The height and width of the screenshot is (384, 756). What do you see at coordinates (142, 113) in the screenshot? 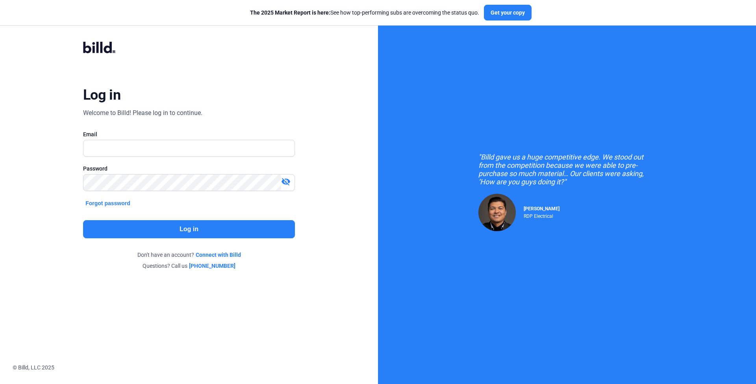
I see `div: Welcome to Billd! Please log in to continue.` at bounding box center [142, 113].